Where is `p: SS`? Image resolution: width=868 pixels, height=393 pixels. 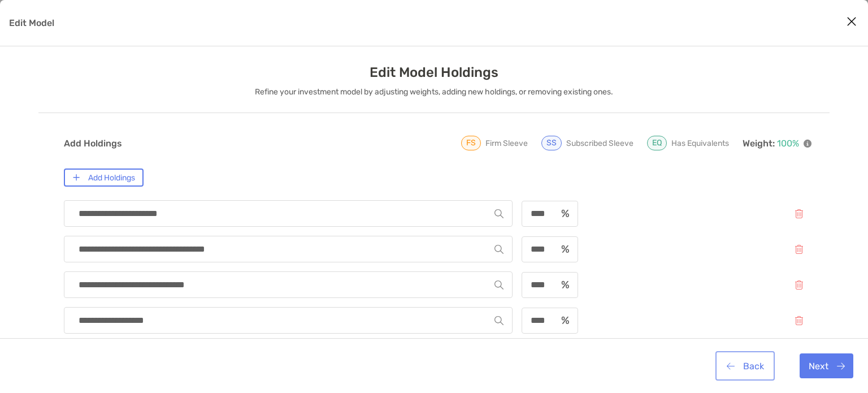
p: SS is located at coordinates (552, 143).